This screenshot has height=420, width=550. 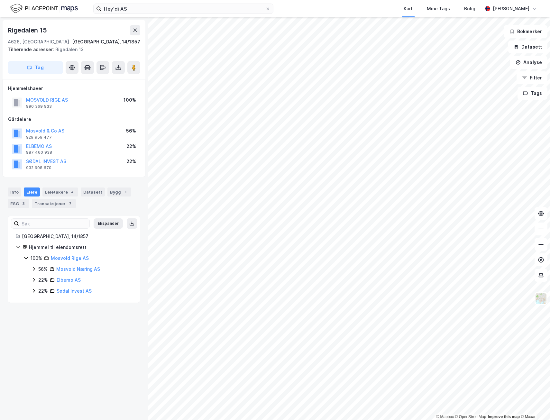 I want to click on div: Kart, so click(x=408, y=9).